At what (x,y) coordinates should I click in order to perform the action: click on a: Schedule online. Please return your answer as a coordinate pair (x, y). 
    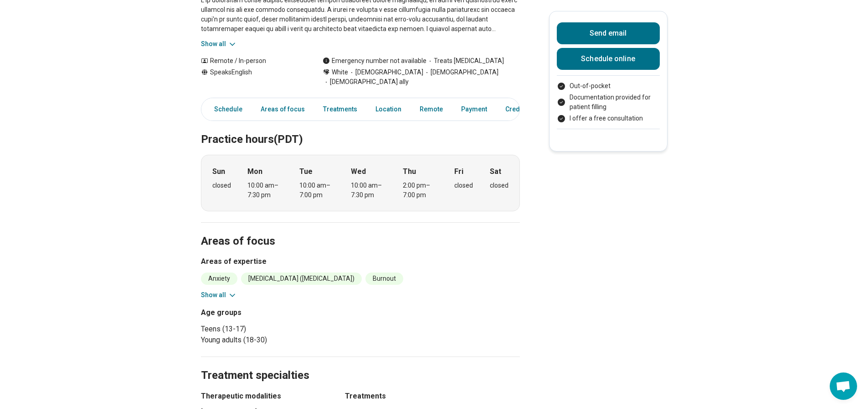
    Looking at the image, I should click on (609, 59).